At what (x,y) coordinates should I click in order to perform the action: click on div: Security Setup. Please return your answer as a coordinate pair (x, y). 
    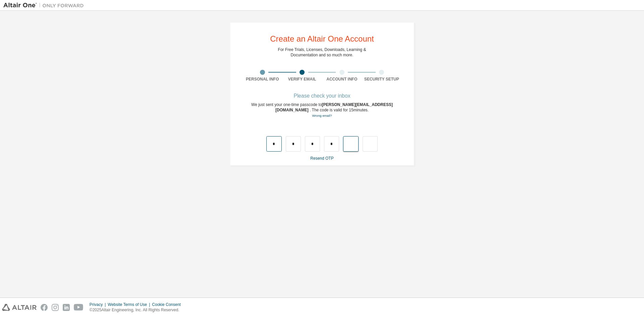
    Looking at the image, I should click on (382, 79).